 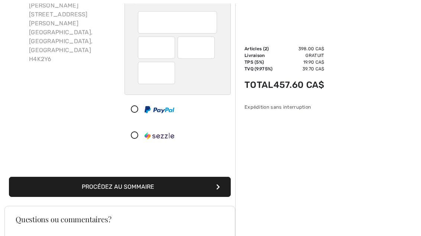 I want to click on div: Expédition sans interruption, so click(x=284, y=107).